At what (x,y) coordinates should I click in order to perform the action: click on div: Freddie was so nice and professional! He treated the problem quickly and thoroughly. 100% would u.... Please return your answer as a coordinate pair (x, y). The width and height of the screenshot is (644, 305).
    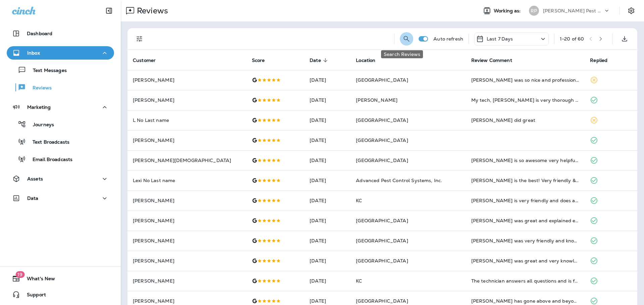
    Looking at the image, I should click on (525, 80).